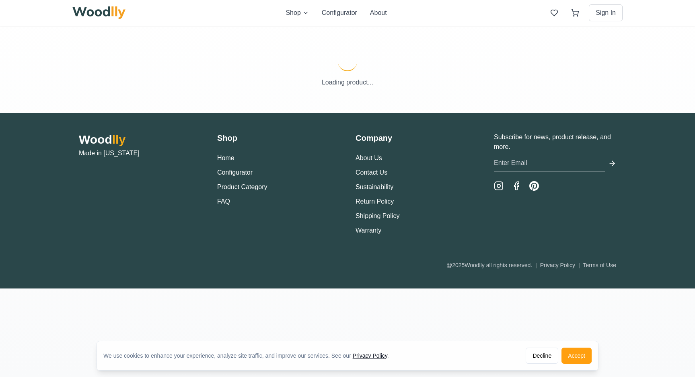 The width and height of the screenshot is (695, 377). I want to click on a: FAQ, so click(224, 201).